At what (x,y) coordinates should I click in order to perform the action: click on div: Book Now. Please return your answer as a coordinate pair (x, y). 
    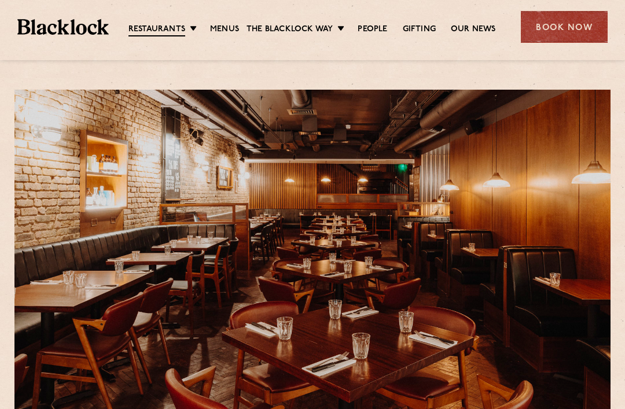
    Looking at the image, I should click on (565, 27).